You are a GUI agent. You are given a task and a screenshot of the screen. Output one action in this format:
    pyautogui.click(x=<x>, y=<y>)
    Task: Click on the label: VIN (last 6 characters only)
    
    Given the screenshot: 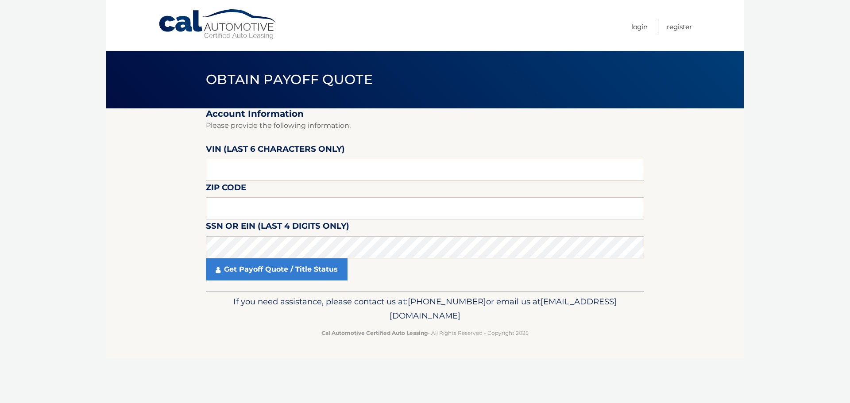 What is the action you would take?
    pyautogui.click(x=275, y=150)
    